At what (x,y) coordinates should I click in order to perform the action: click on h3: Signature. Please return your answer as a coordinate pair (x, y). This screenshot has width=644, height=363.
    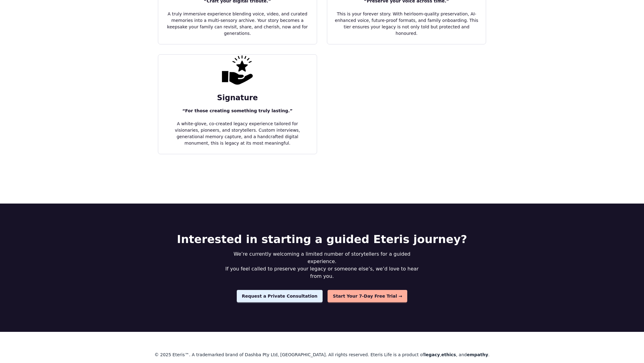
    Looking at the image, I should click on (238, 98).